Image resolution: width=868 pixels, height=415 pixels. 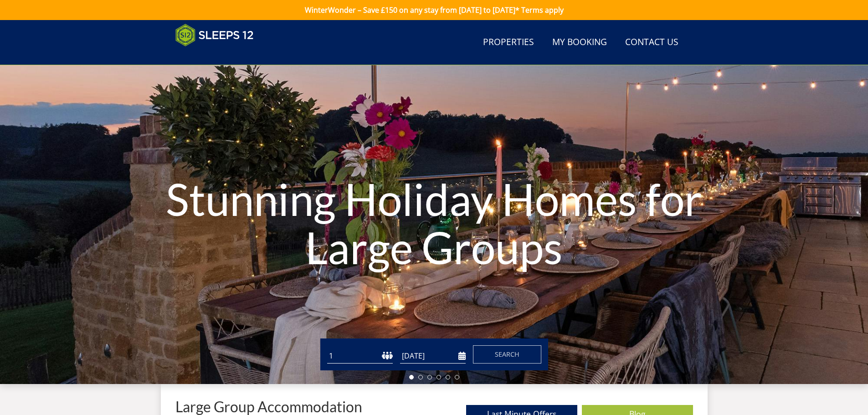 What do you see at coordinates (507, 355) in the screenshot?
I see `button: Search` at bounding box center [507, 355].